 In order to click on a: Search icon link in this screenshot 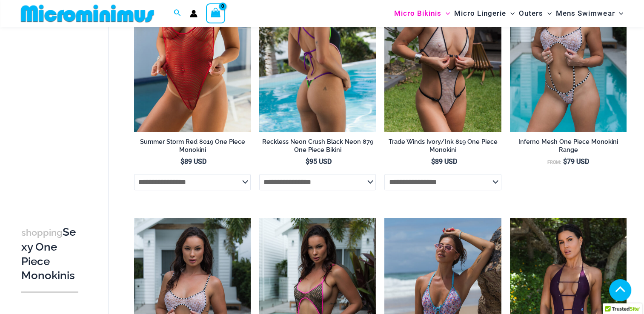, I will do `click(177, 13)`.